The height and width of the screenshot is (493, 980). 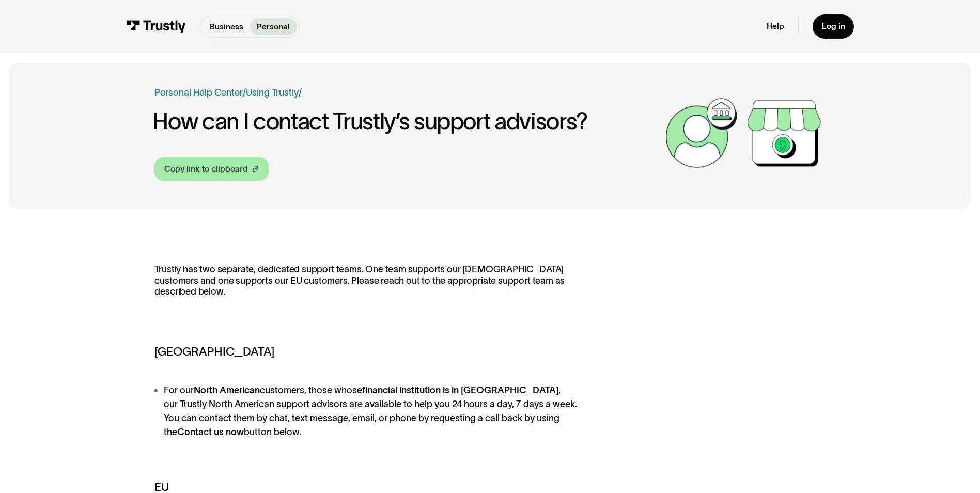 What do you see at coordinates (776, 26) in the screenshot?
I see `a: Help` at bounding box center [776, 26].